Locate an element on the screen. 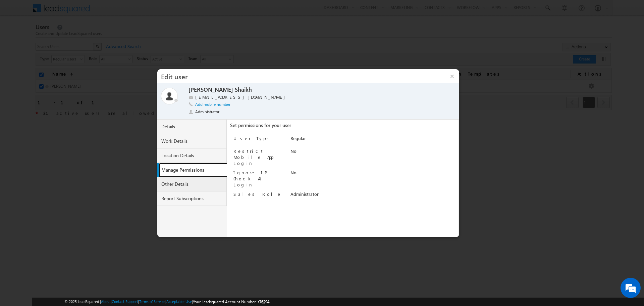 This screenshot has height=306, width=644. a: Terms of Service is located at coordinates (152, 301).